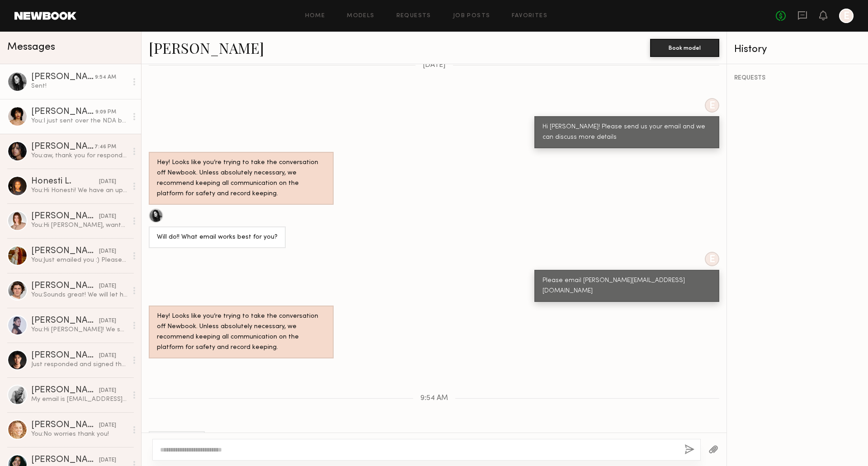 This screenshot has width=868, height=466. I want to click on a: Models, so click(361, 16).